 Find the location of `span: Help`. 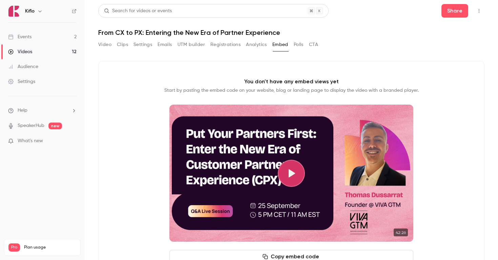

span: Help is located at coordinates (22, 110).